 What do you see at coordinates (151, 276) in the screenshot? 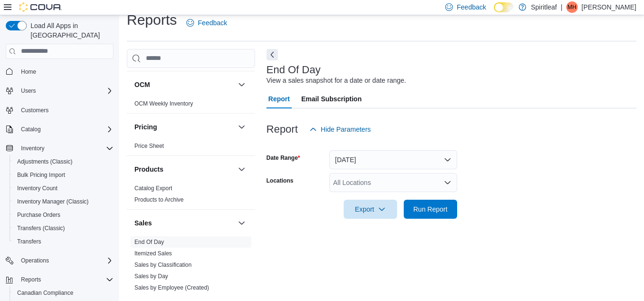
I see `a: Sales by Day` at bounding box center [151, 276].